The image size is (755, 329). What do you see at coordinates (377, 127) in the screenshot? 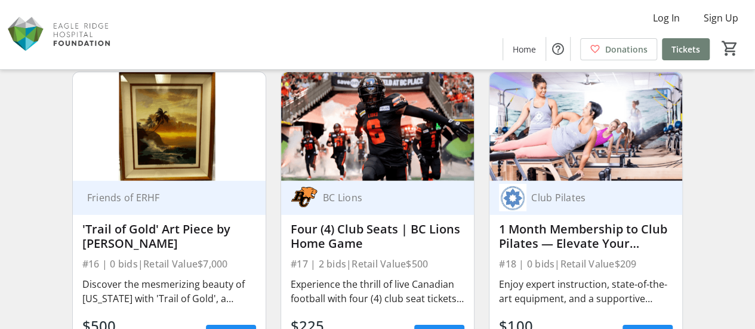
I see `img: Four (4) Club Seats | BC Lions Home Game` at bounding box center [377, 127].